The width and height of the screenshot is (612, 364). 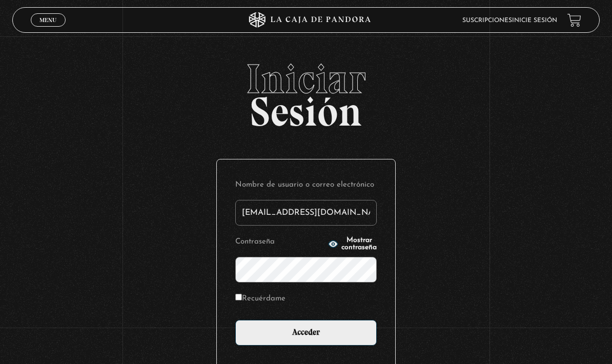 What do you see at coordinates (280, 241) in the screenshot?
I see `label: Contraseña` at bounding box center [280, 241].